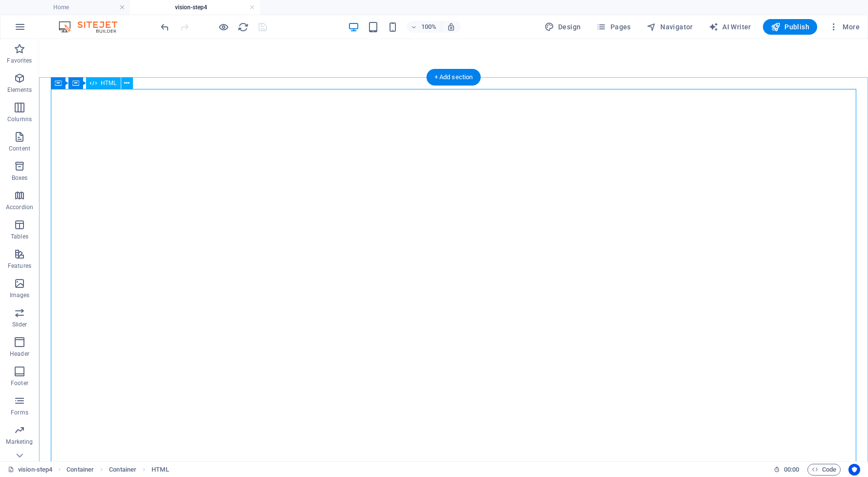 Image resolution: width=868 pixels, height=477 pixels. I want to click on p: Slider, so click(19, 325).